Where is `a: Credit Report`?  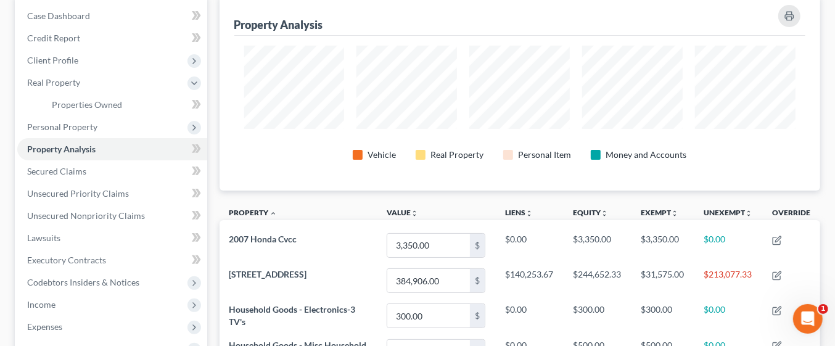 a: Credit Report is located at coordinates (112, 38).